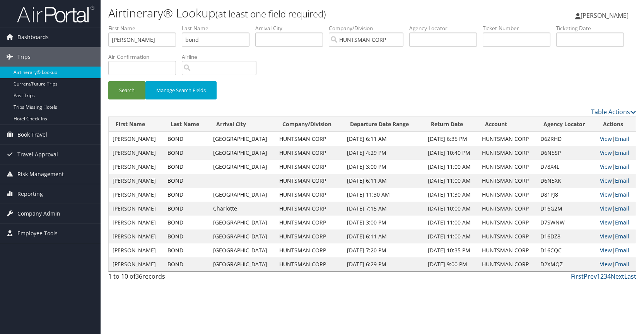 This screenshot has width=644, height=334. I want to click on a: Prev, so click(590, 276).